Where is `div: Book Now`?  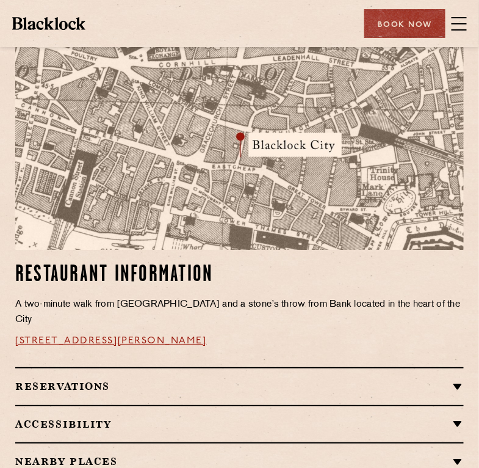 div: Book Now is located at coordinates (405, 23).